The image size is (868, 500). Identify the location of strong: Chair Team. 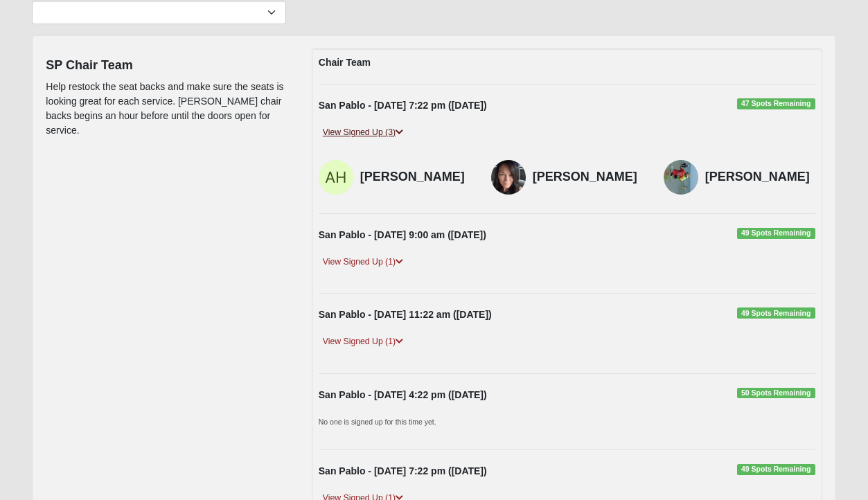
(344, 62).